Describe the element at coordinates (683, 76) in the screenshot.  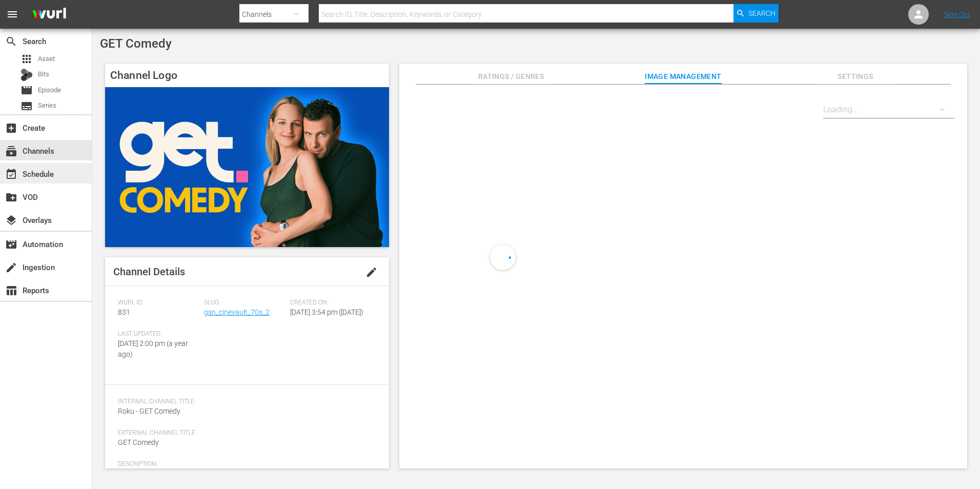
I see `span: Image Management` at that location.